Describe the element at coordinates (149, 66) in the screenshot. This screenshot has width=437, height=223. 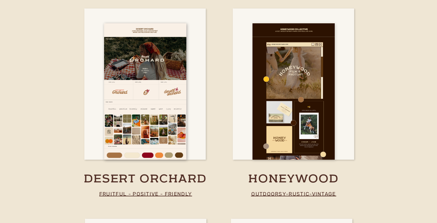
I see `h2: Designed to` at that location.